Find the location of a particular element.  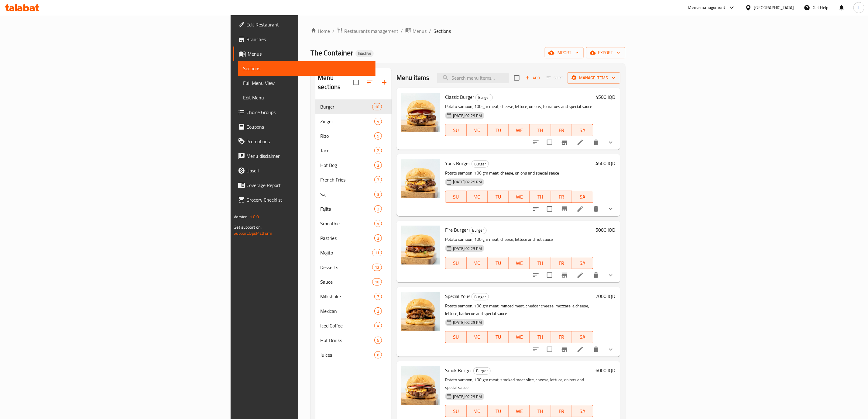

div: Hot Dog3 is located at coordinates (353, 165).